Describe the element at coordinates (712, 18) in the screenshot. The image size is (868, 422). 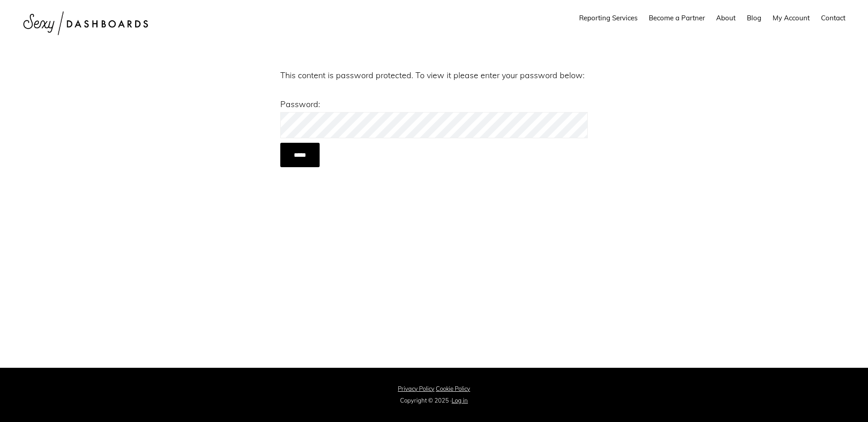
I see `nav: Main` at that location.